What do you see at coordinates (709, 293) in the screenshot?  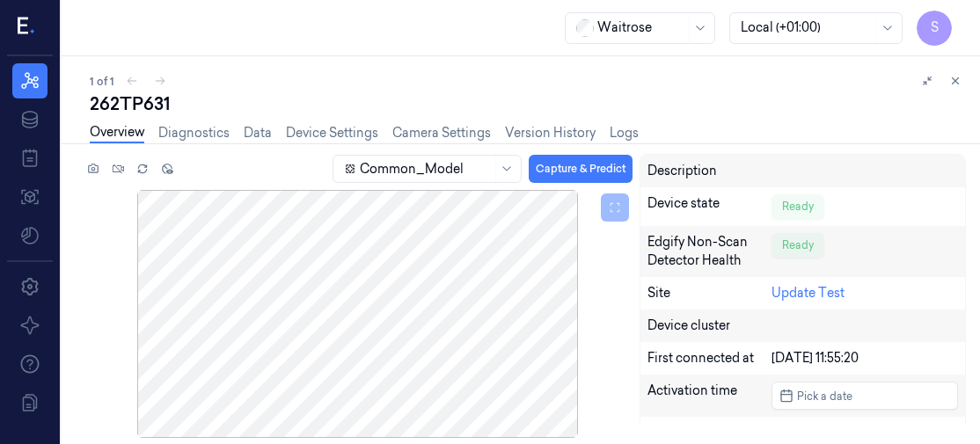 I see `div: Site` at bounding box center [709, 293].